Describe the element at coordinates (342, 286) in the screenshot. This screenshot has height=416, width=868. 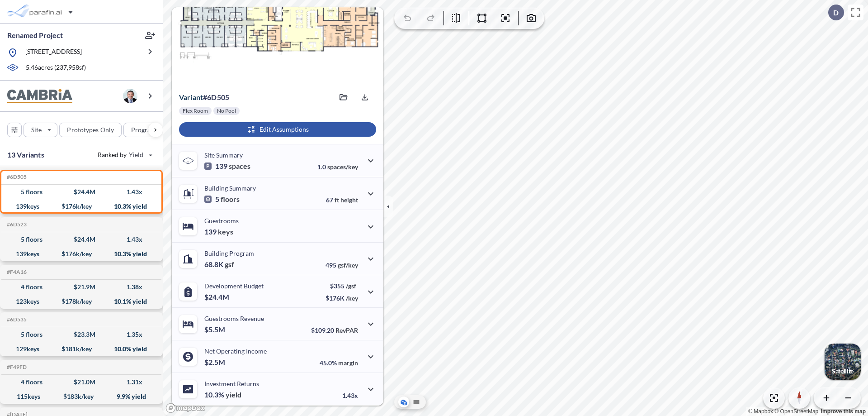
I see `p: $355` at that location.